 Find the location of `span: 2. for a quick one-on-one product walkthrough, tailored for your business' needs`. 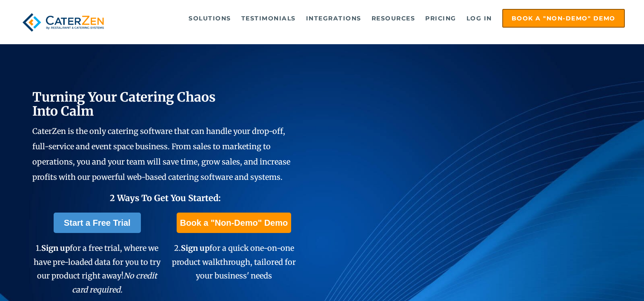

span: 2. for a quick one-on-one product walkthrough, tailored for your business' needs is located at coordinates (234, 262).